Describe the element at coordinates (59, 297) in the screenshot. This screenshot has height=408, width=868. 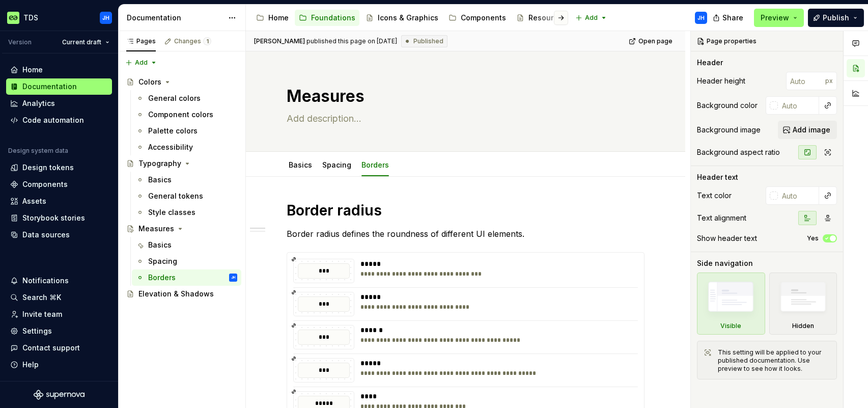
I see `button: Search ⌘K` at that location.